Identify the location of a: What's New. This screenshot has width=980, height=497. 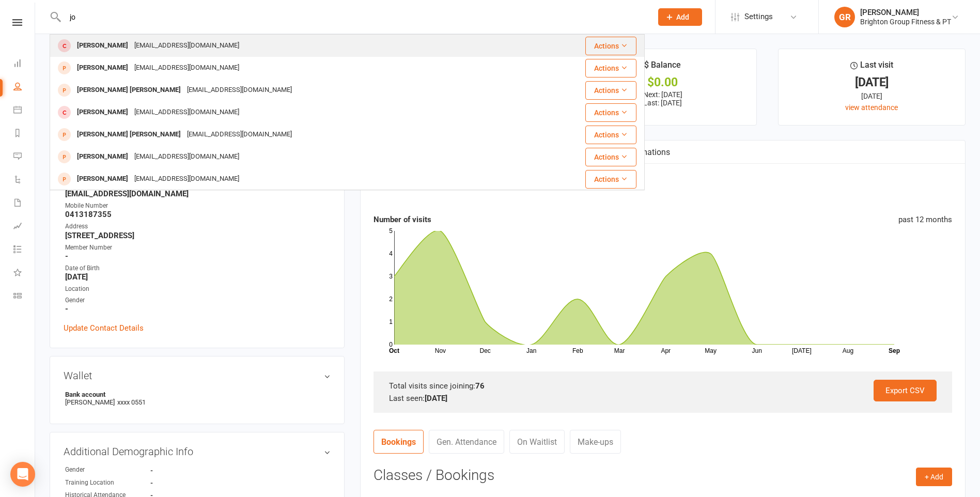
(24, 273).